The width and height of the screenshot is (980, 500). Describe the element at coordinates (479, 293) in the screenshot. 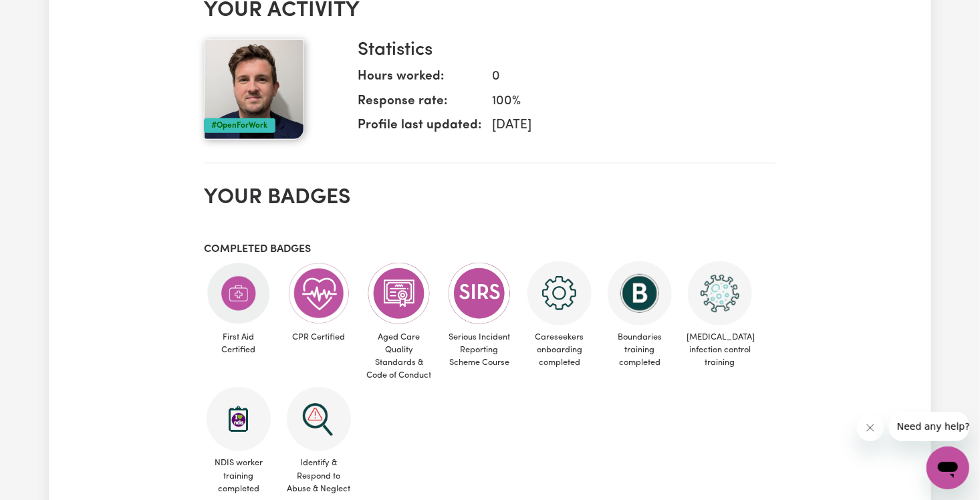

I see `img: CS Academy: Serious Incident Reporting Scheme course completed` at that location.